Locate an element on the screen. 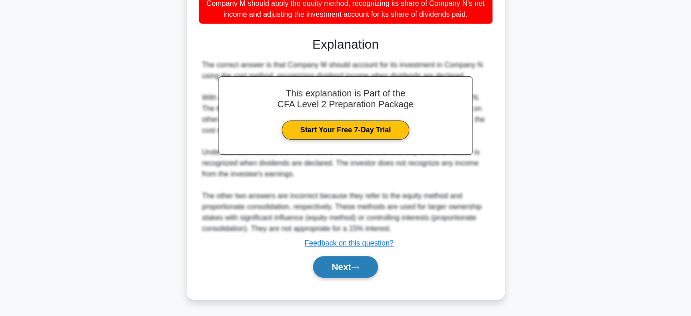 This screenshot has height=316, width=691. button: Next is located at coordinates (345, 267).